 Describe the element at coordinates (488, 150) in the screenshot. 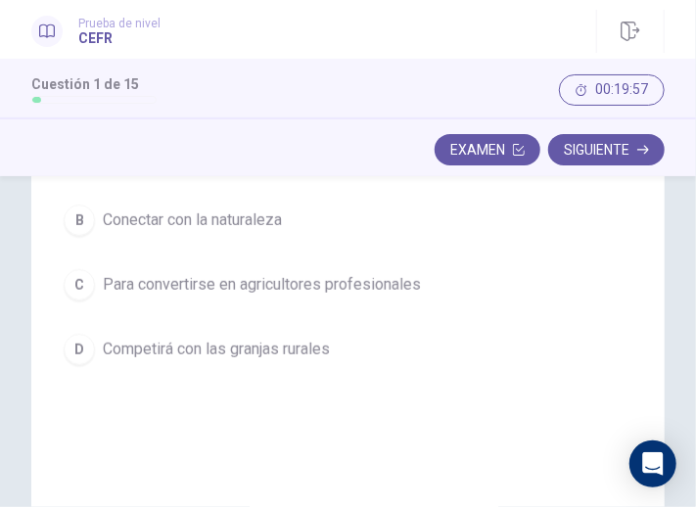

I see `button: Examen` at that location.